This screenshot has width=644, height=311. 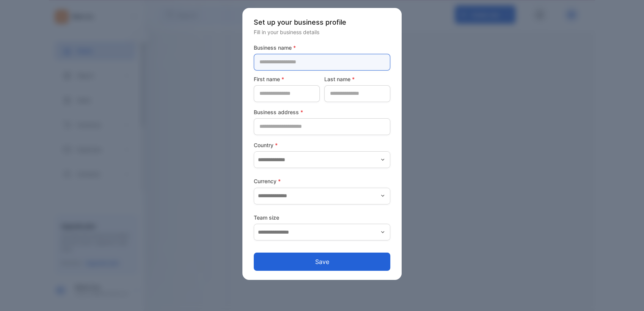 What do you see at coordinates (322, 47) in the screenshot?
I see `label: Business name` at bounding box center [322, 47].